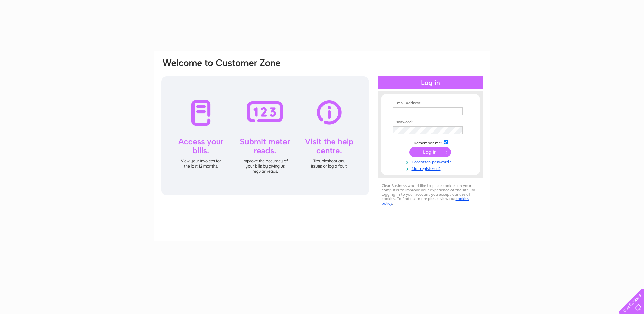  I want to click on a: Not registered?, so click(431, 168).